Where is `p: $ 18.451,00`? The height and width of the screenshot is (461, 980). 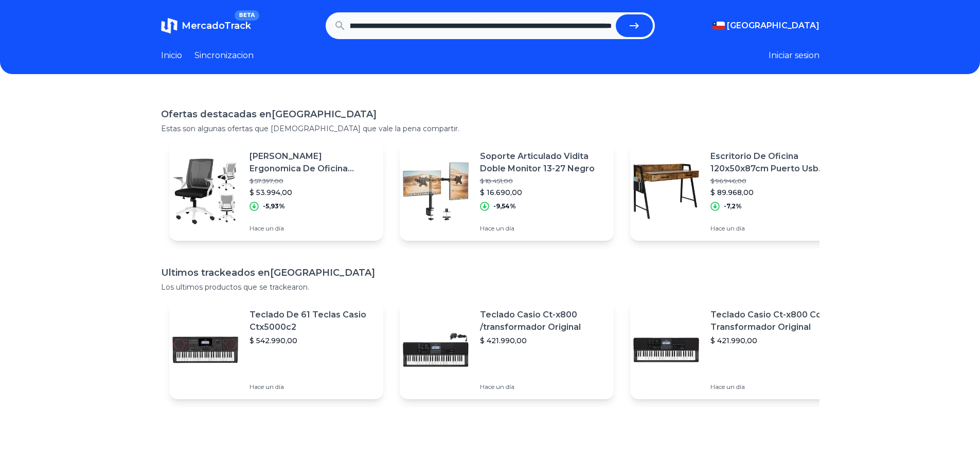 p: $ 18.451,00 is located at coordinates (543, 181).